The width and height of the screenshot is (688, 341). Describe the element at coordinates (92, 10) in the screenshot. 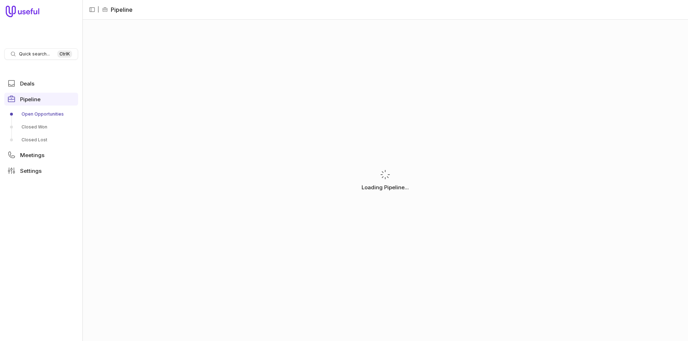

I see `button: Collapse sidebar` at that location.